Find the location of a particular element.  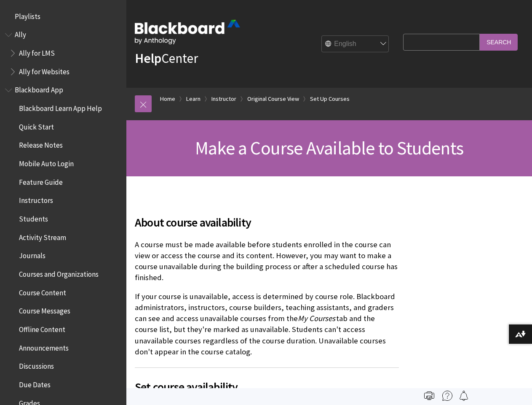

span: Blackboard Learn App Help is located at coordinates (60, 107).